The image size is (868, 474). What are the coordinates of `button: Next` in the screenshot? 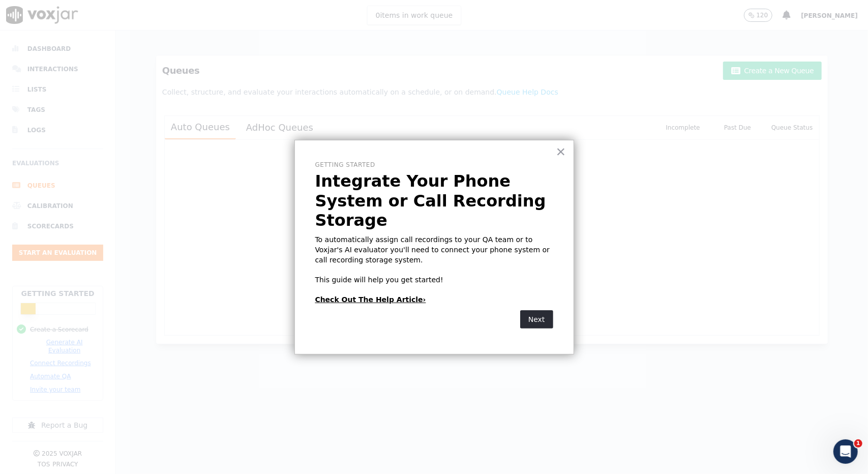 It's located at (537, 320).